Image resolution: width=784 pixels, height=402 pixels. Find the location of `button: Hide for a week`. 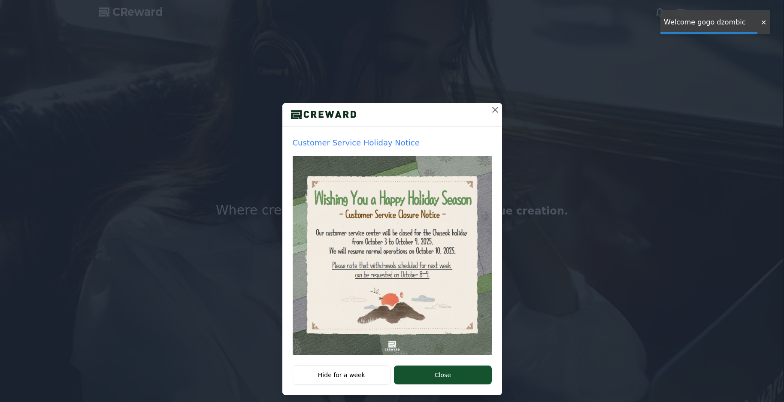

button: Hide for a week is located at coordinates (342, 375).